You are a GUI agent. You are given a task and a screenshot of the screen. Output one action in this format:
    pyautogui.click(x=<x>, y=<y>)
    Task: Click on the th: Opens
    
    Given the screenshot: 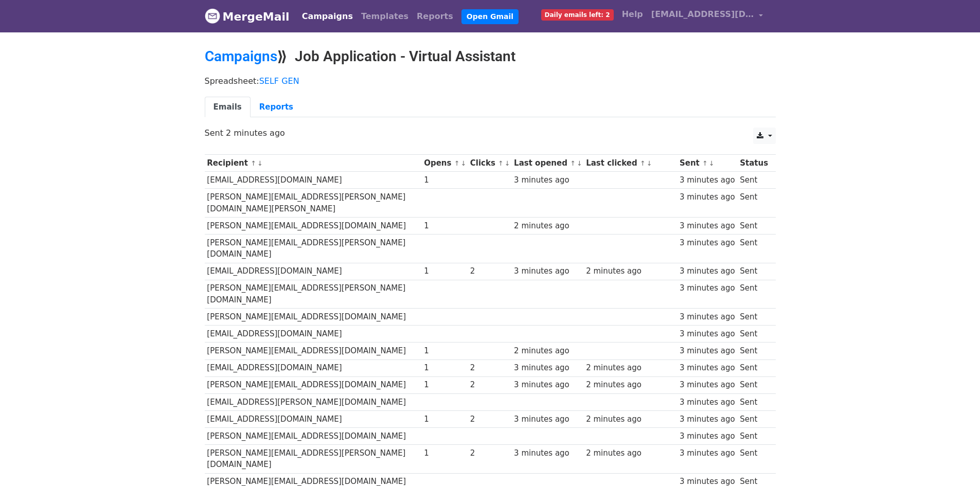 What is the action you would take?
    pyautogui.click(x=444, y=163)
    